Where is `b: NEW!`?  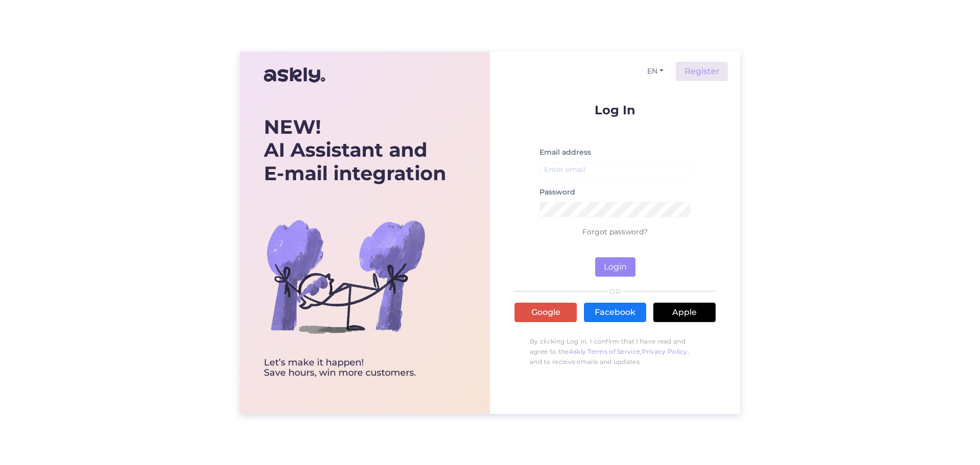
b: NEW! is located at coordinates (293, 127).